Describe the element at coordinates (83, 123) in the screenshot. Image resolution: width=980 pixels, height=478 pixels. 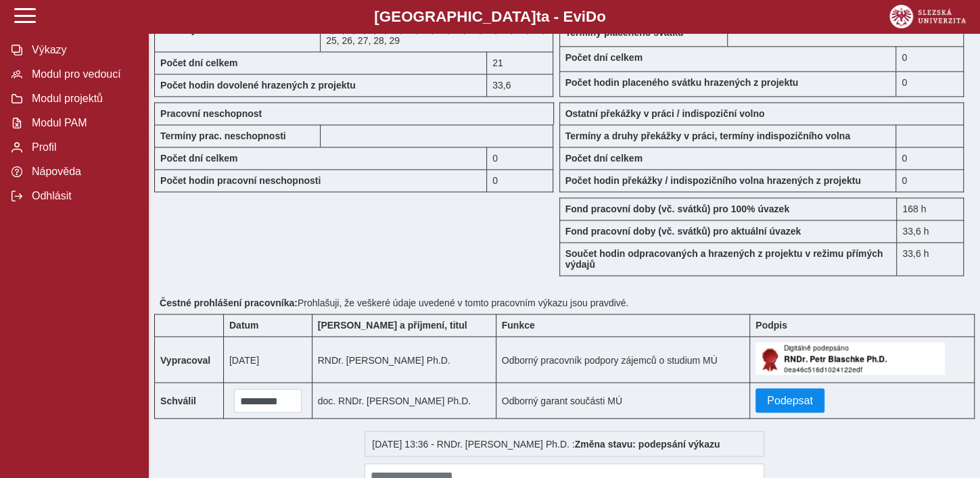
I see `span: Modul PAM` at that location.